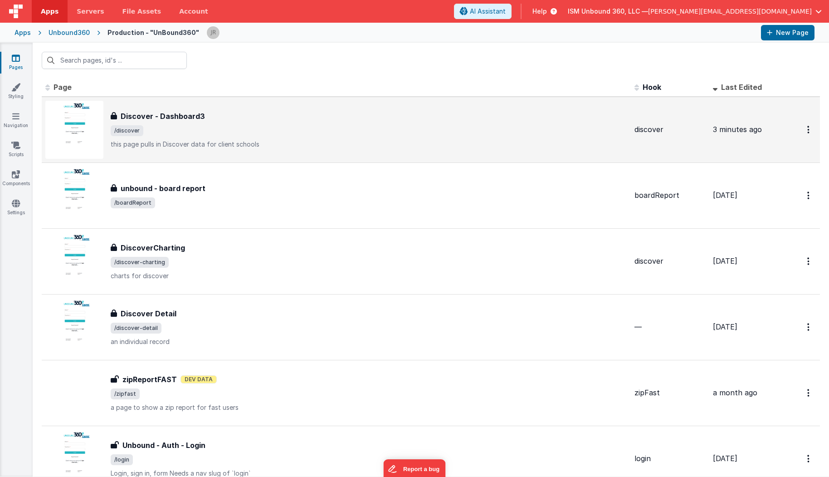 Image resolution: width=829 pixels, height=477 pixels. Describe the element at coordinates (153, 33) in the screenshot. I see `div: Production - "UnBound360"` at that location.